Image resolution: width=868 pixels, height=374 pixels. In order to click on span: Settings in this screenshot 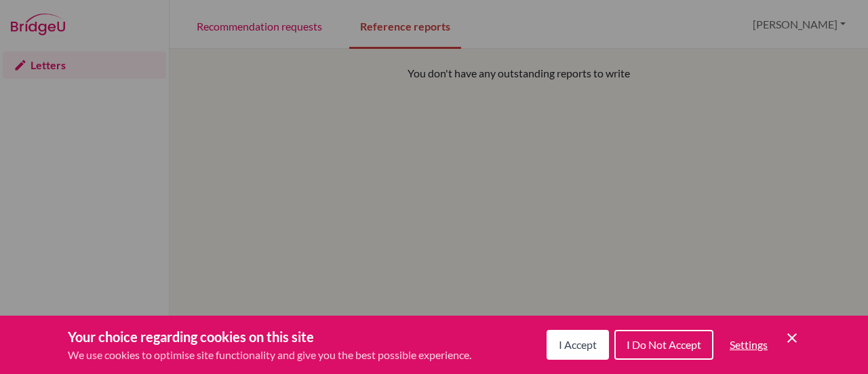, I will do `click(748, 344)`.